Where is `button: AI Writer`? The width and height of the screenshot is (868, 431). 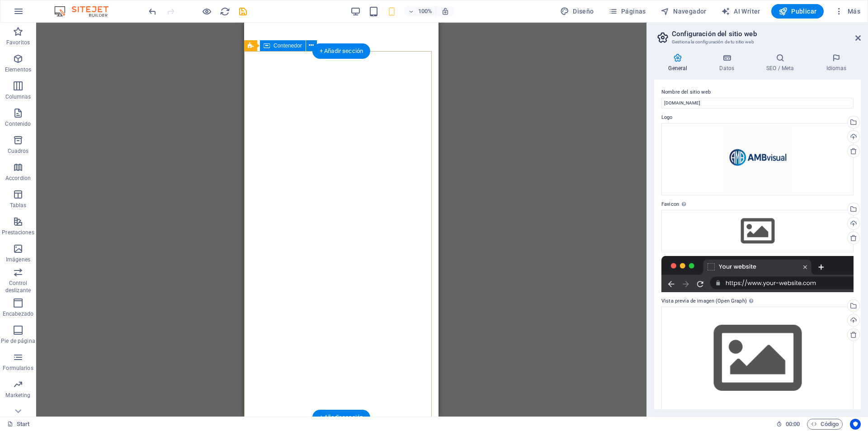
button: AI Writer is located at coordinates (740, 11).